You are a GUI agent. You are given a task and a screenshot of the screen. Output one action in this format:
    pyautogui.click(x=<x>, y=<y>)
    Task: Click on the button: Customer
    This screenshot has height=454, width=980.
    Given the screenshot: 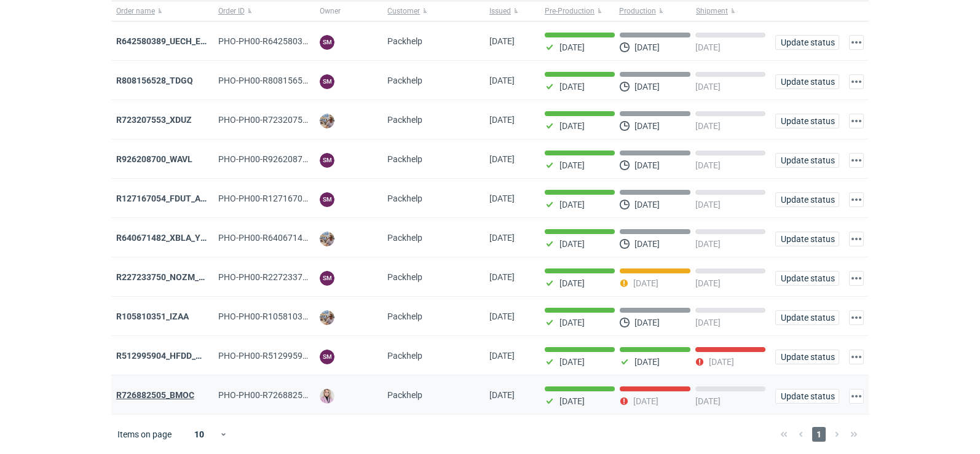 What is the action you would take?
    pyautogui.click(x=433, y=11)
    